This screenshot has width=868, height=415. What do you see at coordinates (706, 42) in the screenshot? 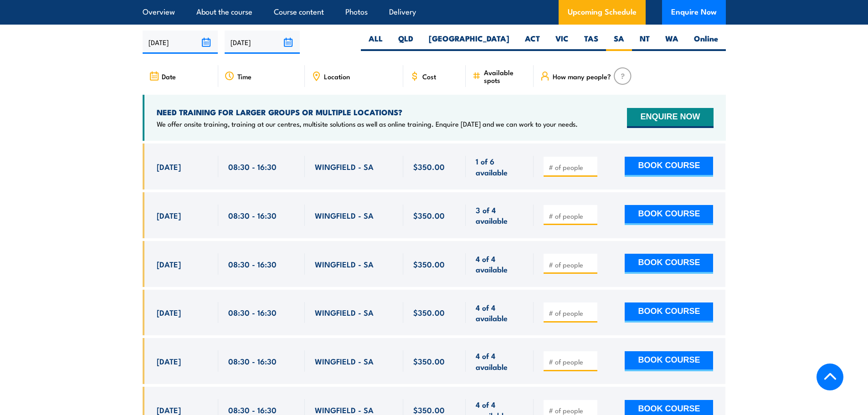
I see `label: Online` at bounding box center [706, 42].